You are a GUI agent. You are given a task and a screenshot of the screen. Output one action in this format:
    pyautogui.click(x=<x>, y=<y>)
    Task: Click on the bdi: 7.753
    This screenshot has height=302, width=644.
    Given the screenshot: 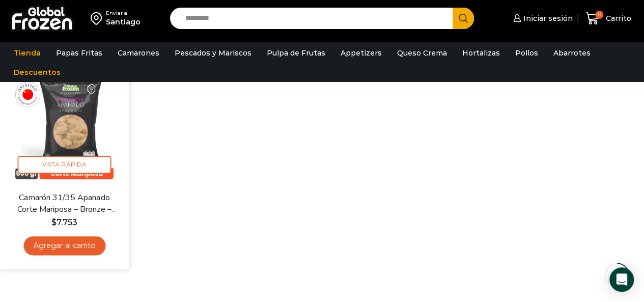 What is the action you would take?
    pyautogui.click(x=64, y=222)
    